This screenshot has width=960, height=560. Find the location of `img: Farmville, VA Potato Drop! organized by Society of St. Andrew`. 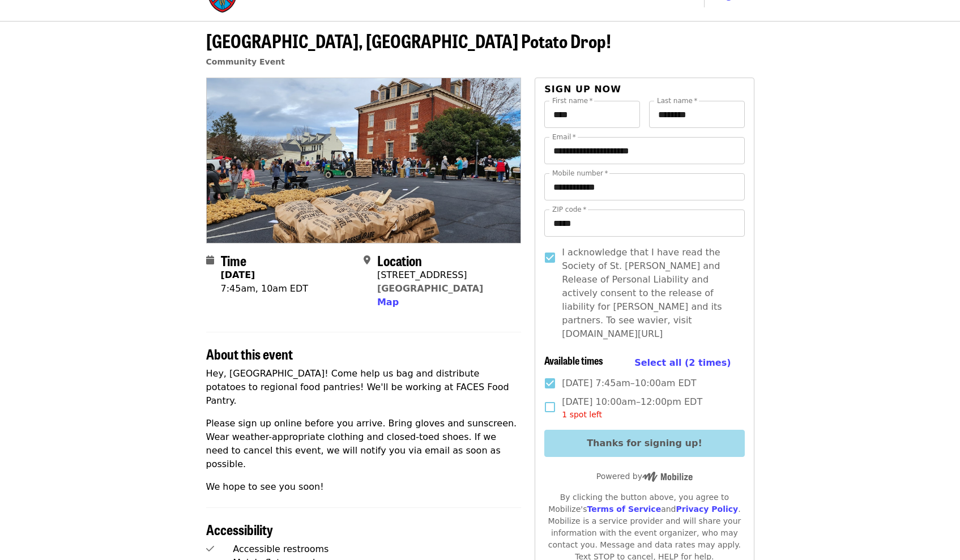

img: Farmville, VA Potato Drop! organized by Society of St. Andrew is located at coordinates (363, 160).